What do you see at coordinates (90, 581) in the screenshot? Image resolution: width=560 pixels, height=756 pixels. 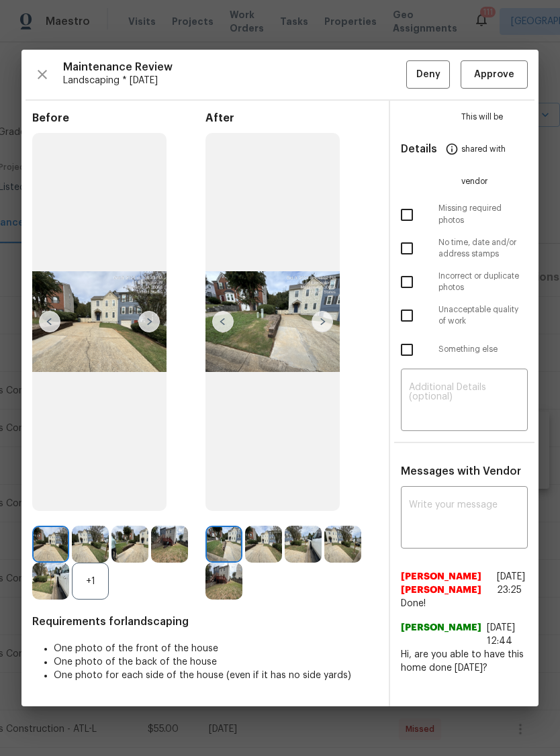 I see `div: +1` at bounding box center [90, 581].